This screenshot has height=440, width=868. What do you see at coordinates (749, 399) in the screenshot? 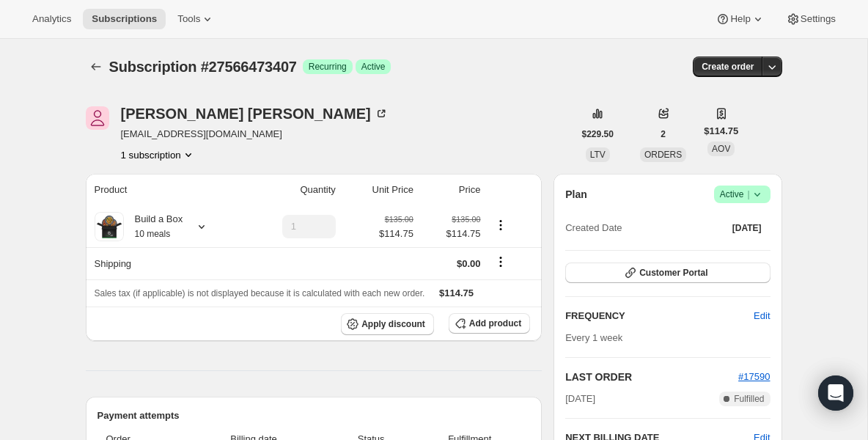
I see `span: Fulfilled` at bounding box center [749, 399].